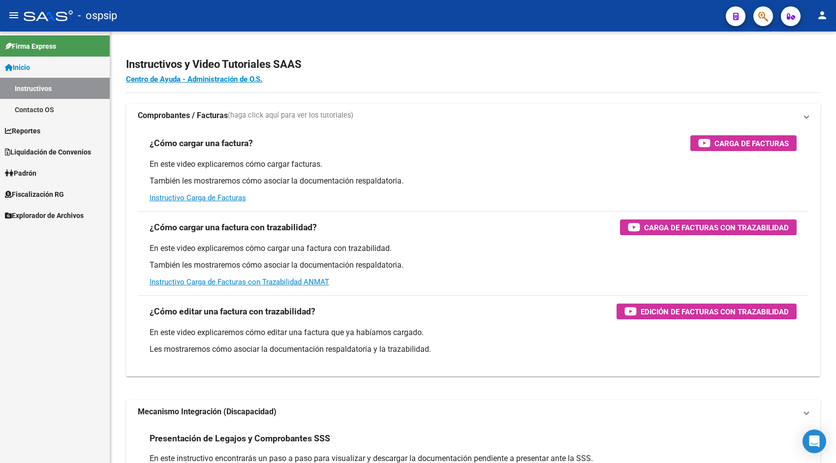 The width and height of the screenshot is (836, 463). What do you see at coordinates (23, 131) in the screenshot?
I see `span: Reportes` at bounding box center [23, 131].